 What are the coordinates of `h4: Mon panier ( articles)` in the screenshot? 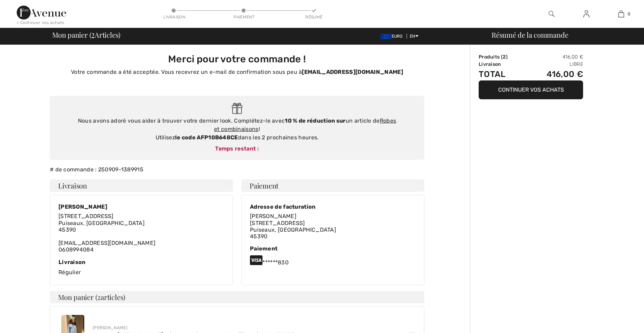 It's located at (237, 297).